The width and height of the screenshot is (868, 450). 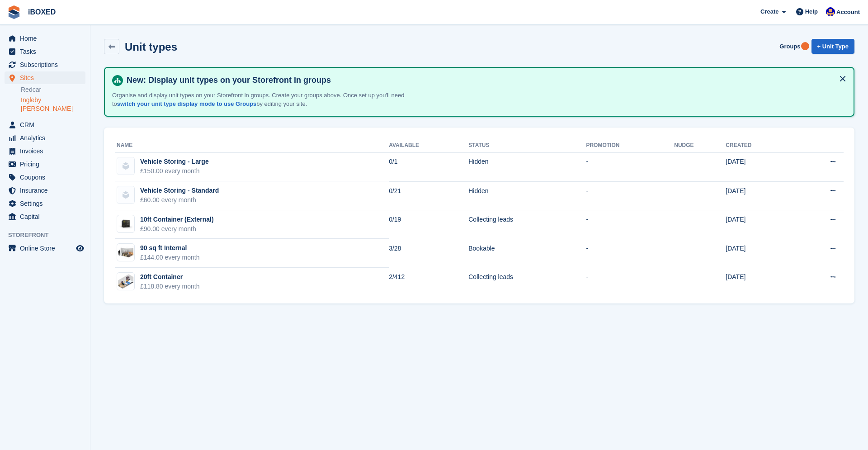 What do you see at coordinates (126, 224) in the screenshot?
I see `img: 10ft.png` at bounding box center [126, 224].